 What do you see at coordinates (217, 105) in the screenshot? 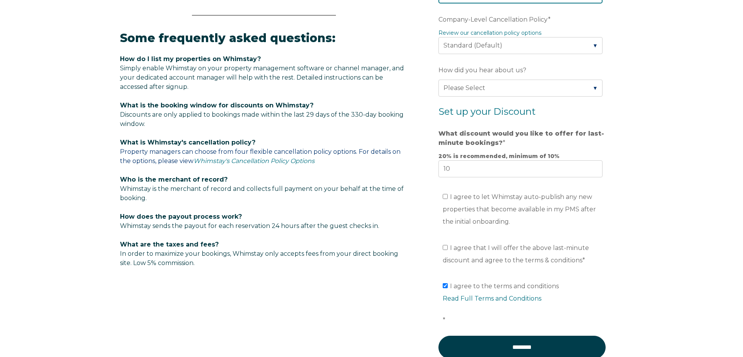
I see `span: What is the booking window for discounts on Whimstay?` at bounding box center [217, 105].